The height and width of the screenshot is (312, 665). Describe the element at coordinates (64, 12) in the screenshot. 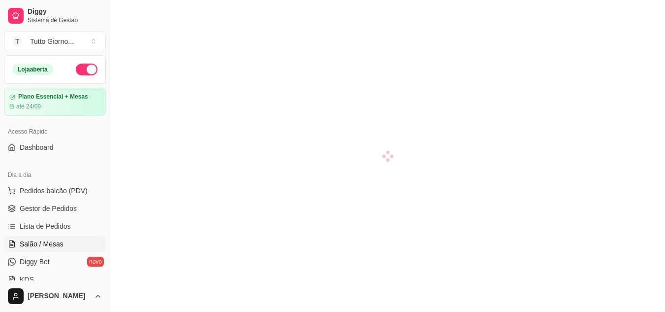

I see `span: Diggy` at that location.